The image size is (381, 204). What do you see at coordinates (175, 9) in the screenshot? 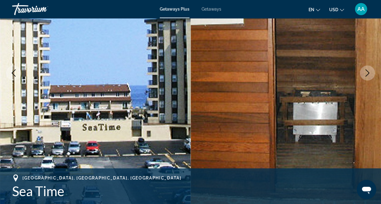
I see `a: Getaways Plus` at bounding box center [175, 9].